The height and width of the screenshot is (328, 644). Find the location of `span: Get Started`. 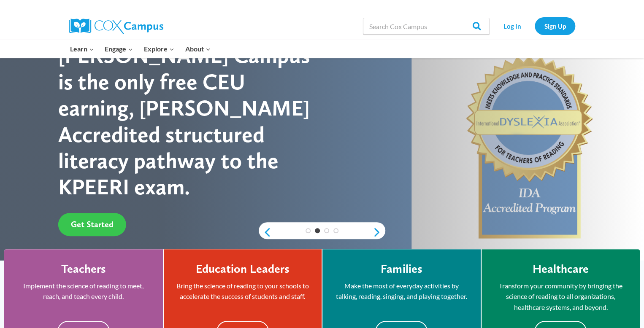

span: Get Started is located at coordinates (92, 225).